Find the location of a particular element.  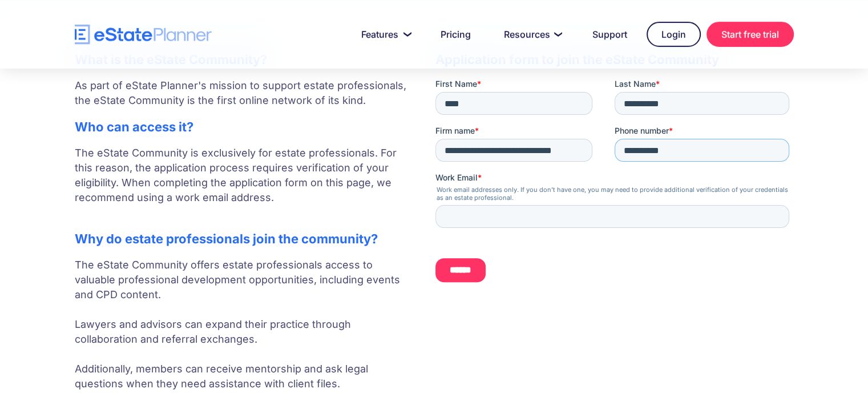

a: Support is located at coordinates (610, 35).